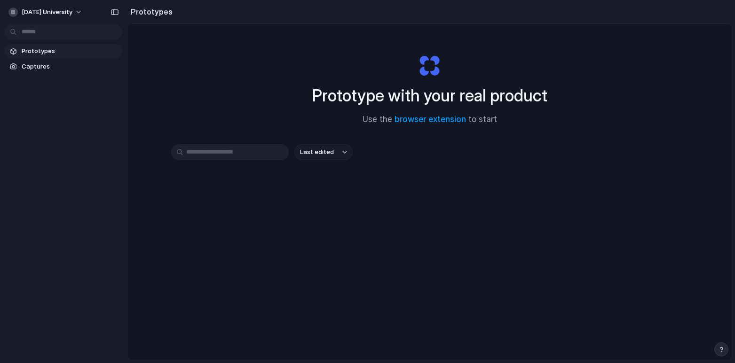 This screenshot has width=735, height=363. What do you see at coordinates (63, 67) in the screenshot?
I see `a: Captures` at bounding box center [63, 67].